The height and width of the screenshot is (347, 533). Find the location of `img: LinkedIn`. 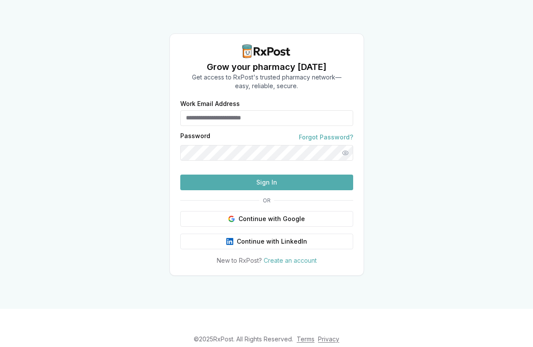

img: LinkedIn is located at coordinates (230, 242).